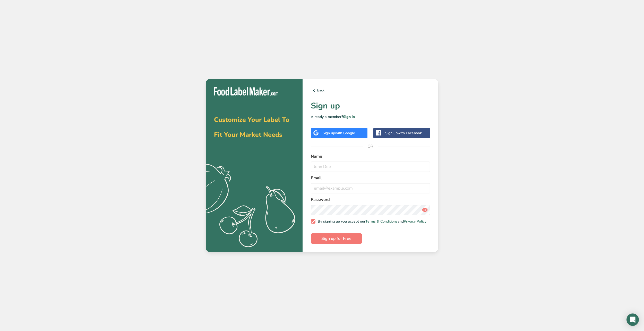 The height and width of the screenshot is (331, 644). Describe the element at coordinates (370, 90) in the screenshot. I see `a: Back` at that location.